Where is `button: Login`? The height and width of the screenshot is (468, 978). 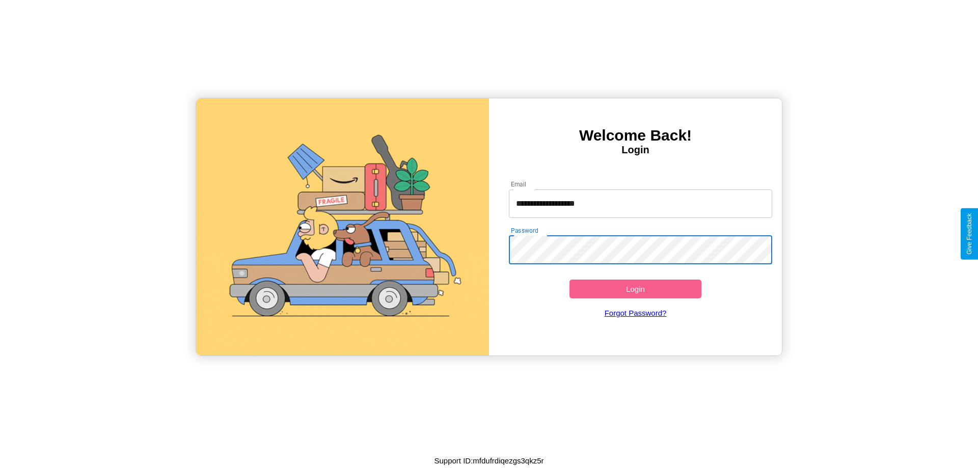 button: Login is located at coordinates (635, 289).